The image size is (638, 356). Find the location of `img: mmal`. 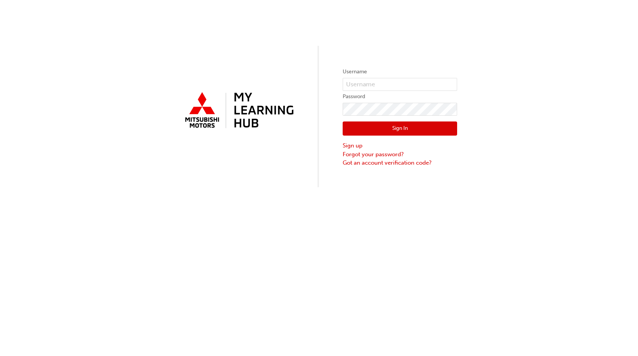

img: mmal is located at coordinates (238, 111).